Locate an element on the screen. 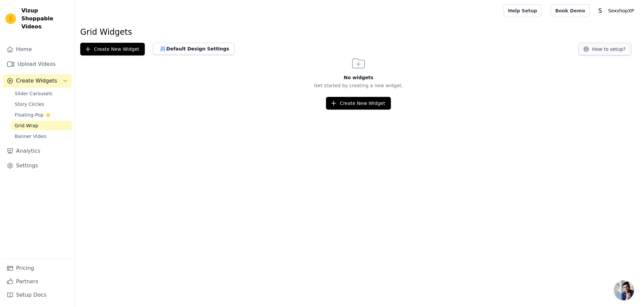 The height and width of the screenshot is (307, 642). p: SexshopXP is located at coordinates (621, 11).